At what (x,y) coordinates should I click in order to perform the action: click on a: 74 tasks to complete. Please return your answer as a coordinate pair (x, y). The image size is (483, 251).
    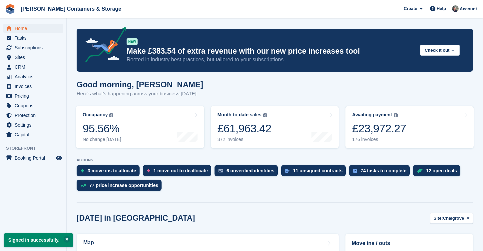
    Looking at the image, I should click on (381, 172).